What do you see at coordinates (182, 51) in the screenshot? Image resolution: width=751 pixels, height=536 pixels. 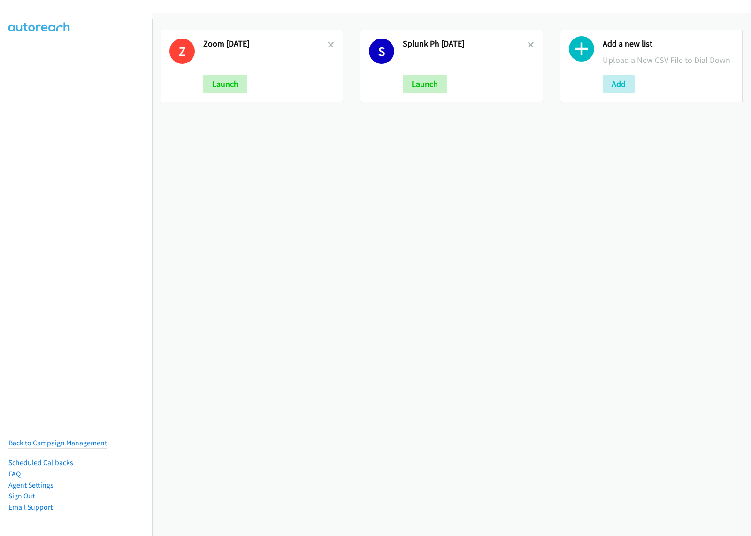 I see `h1: Z` at bounding box center [182, 51].